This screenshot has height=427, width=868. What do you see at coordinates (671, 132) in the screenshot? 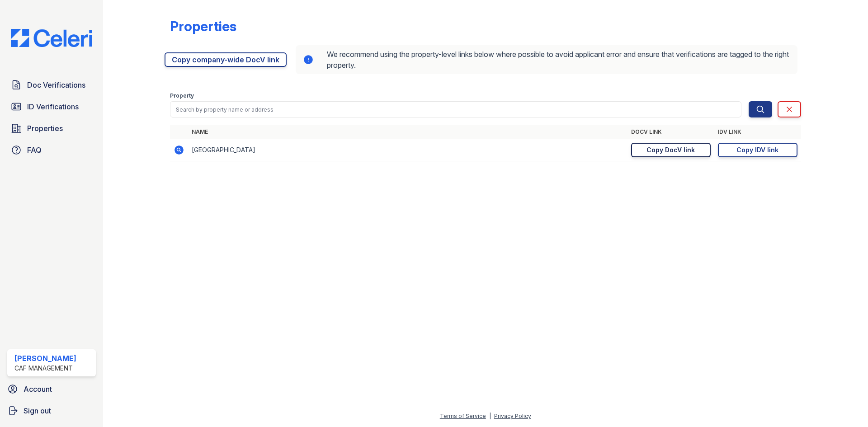
I see `th: DocV Link` at bounding box center [671, 132].